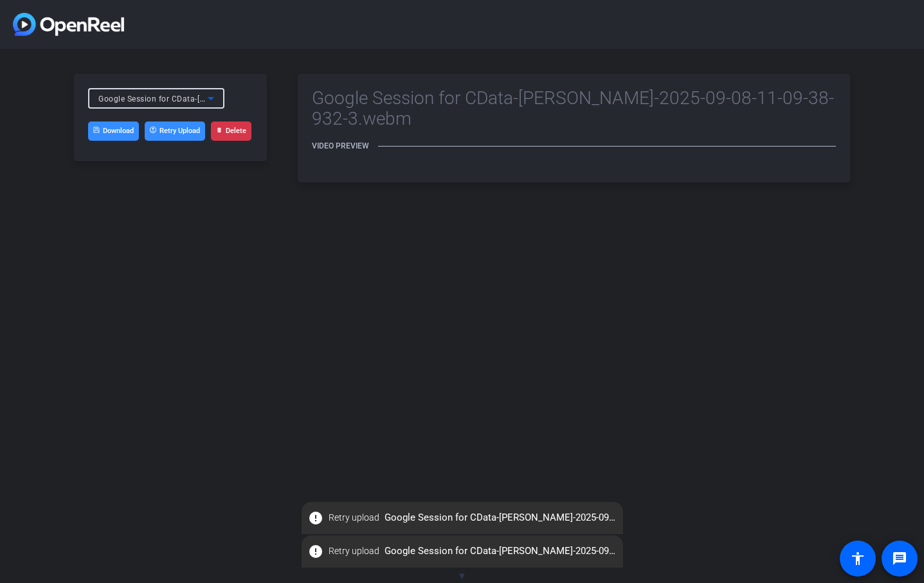  I want to click on a: Download, so click(113, 131).